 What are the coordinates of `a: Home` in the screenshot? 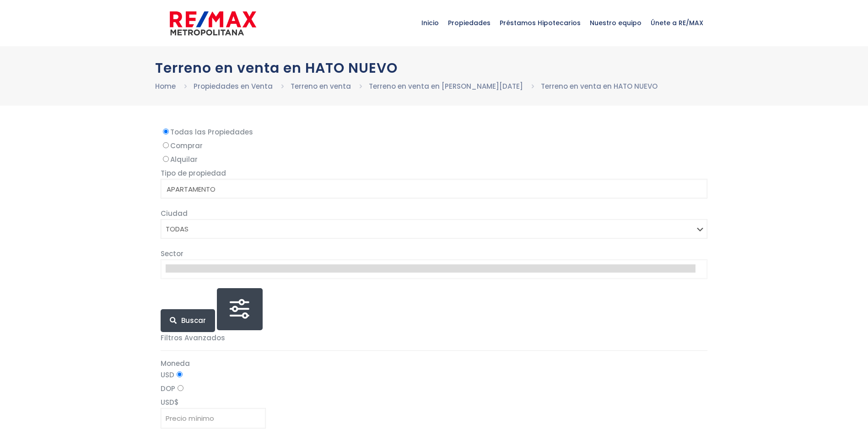 It's located at (166, 86).